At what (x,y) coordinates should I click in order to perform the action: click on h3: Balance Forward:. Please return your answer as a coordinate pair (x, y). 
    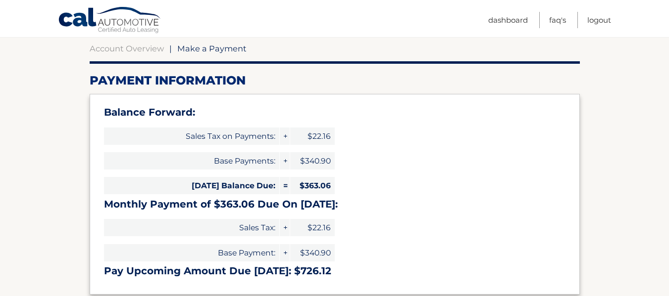
    Looking at the image, I should click on (335, 112).